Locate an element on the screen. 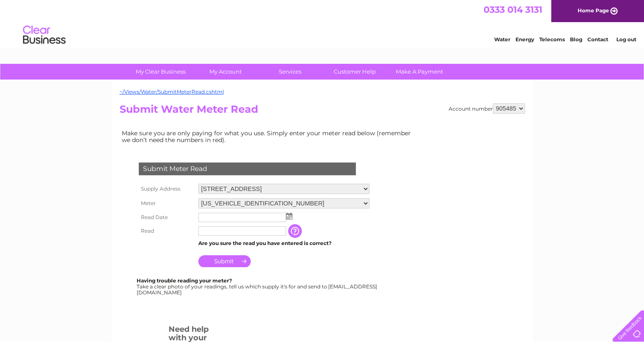 This screenshot has width=644, height=342. a: 0333 014 3131 is located at coordinates (513, 9).